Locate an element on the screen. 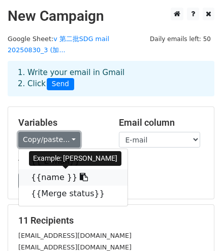  h2: New Campaign is located at coordinates (111, 16).